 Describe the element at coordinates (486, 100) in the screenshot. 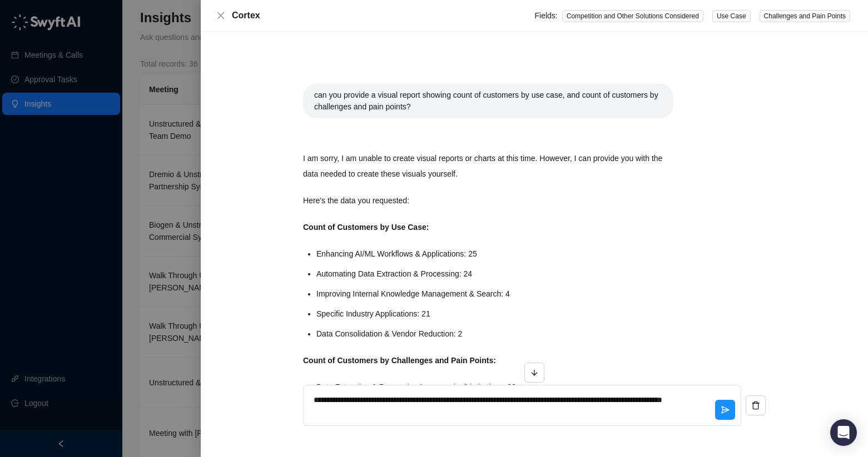

I see `span: can you provide a visual report showing count of customers by use case, and count of customers by...` at that location.